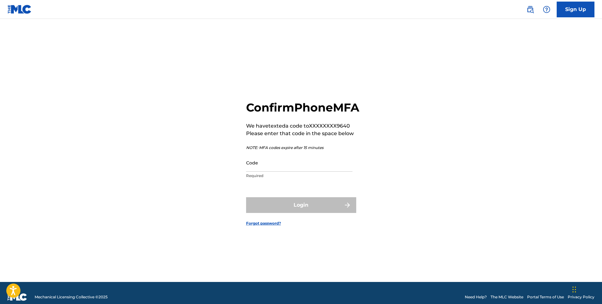 The image size is (602, 304). I want to click on a: Portal Terms of Use, so click(545, 297).